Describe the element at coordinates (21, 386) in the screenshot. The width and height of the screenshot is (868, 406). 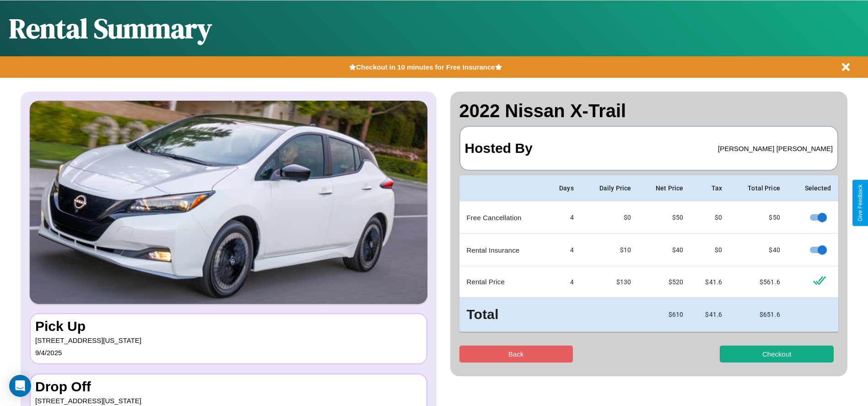
I see `div: Open Intercom Messenger` at that location.